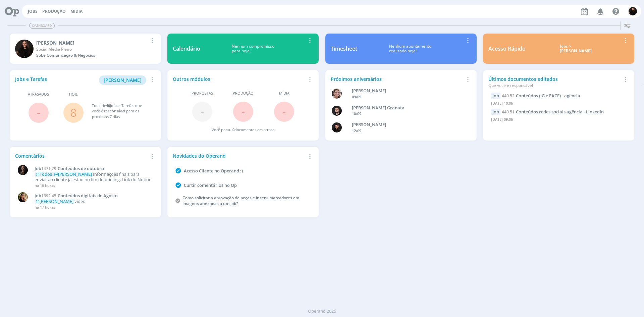 Image resolution: width=644 pixels, height=317 pixels. Describe the element at coordinates (357, 131) in the screenshot. I see `span: 12/09` at that location.